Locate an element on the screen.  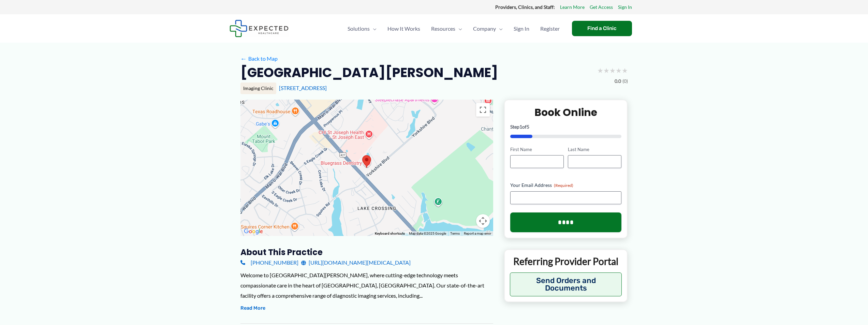
button: Read More is located at coordinates (253, 309).